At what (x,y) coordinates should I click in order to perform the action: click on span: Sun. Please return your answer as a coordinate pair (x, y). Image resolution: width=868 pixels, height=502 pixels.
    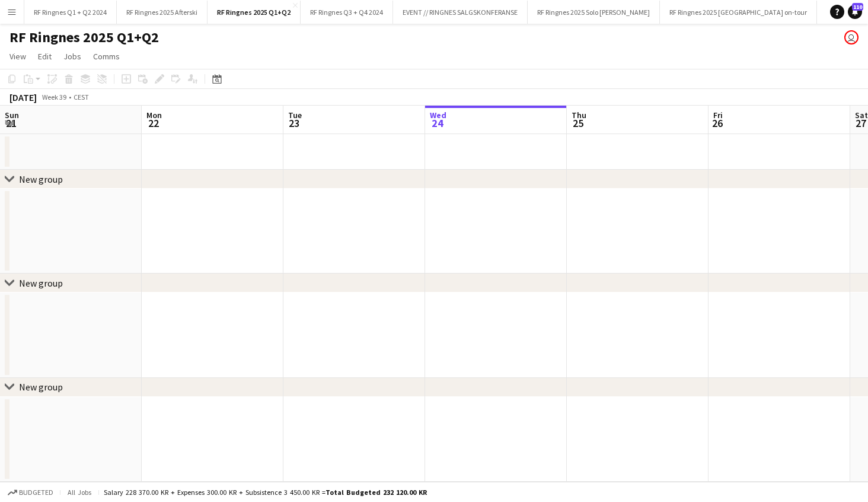
    Looking at the image, I should click on (12, 115).